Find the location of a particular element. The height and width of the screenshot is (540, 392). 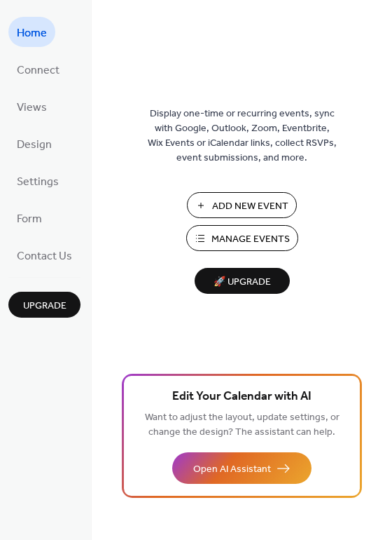

span: Connect is located at coordinates (38, 70).